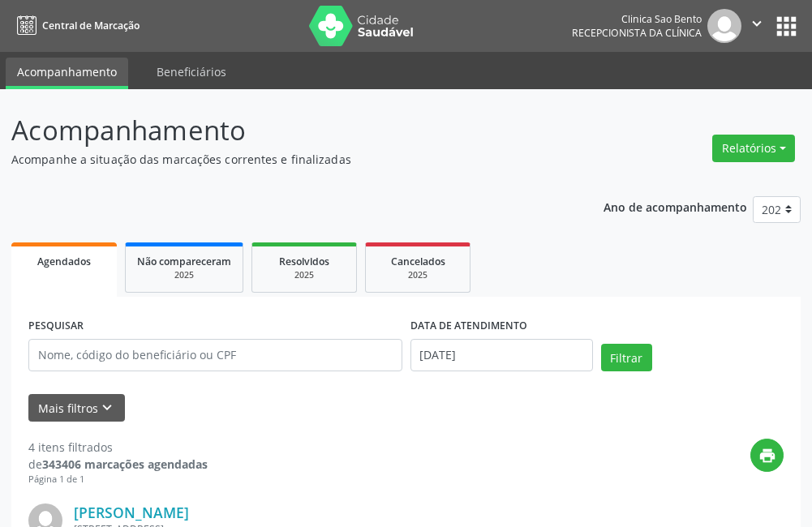  Describe the element at coordinates (77, 407) in the screenshot. I see `button: Mais filtroskeyboard_arrow_down` at that location.